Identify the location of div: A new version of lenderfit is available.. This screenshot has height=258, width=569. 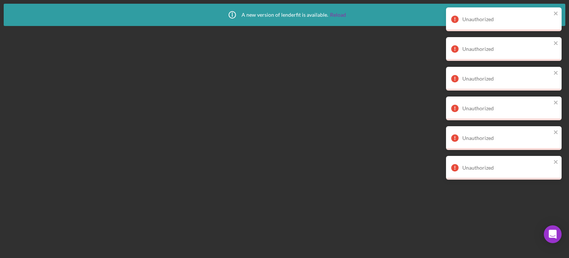
(285, 15).